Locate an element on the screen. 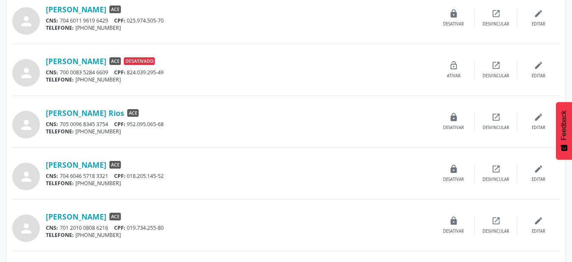 This screenshot has width=572, height=262. span: Feedback is located at coordinates (564, 125).